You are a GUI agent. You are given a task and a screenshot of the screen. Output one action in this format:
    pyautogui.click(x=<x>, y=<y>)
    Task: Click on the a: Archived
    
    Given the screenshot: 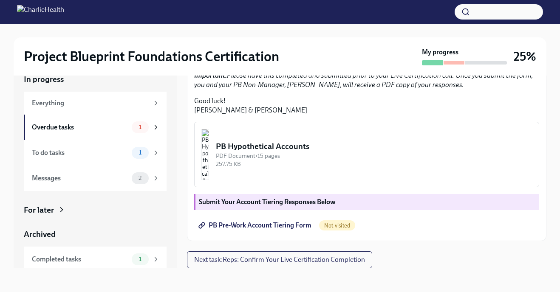 What is the action you would take?
    pyautogui.click(x=95, y=235)
    